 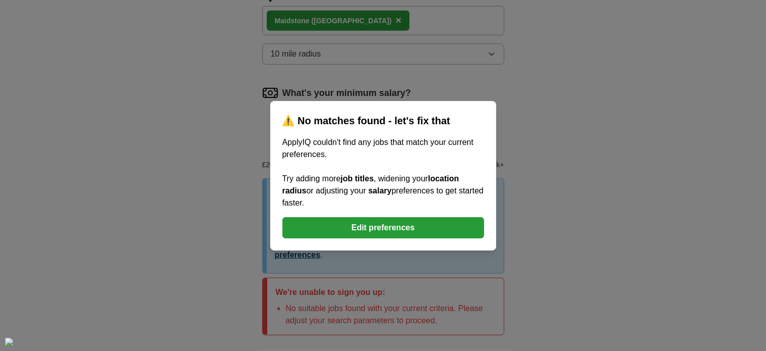 What do you see at coordinates (366, 121) in the screenshot?
I see `span: ⚠️ No matches found - let's fix that` at bounding box center [366, 121].